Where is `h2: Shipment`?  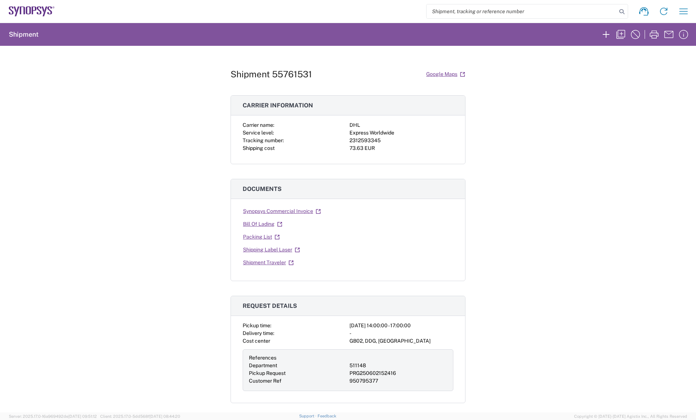 h2: Shipment is located at coordinates (23, 34).